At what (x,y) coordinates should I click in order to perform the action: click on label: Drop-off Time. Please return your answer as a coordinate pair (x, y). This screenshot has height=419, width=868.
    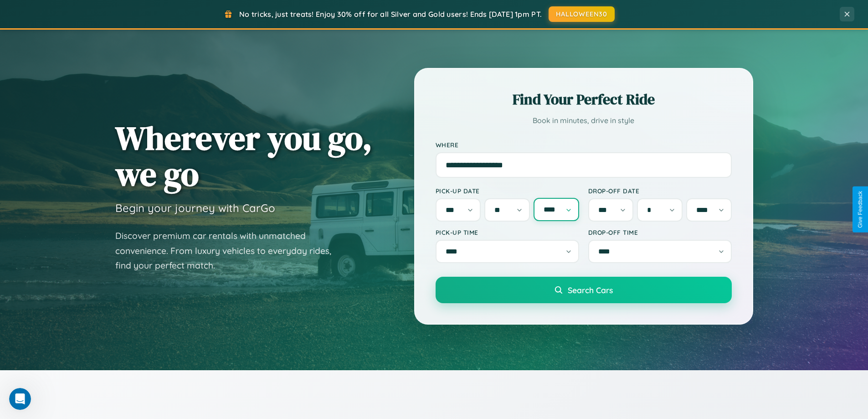
    Looking at the image, I should click on (660, 232).